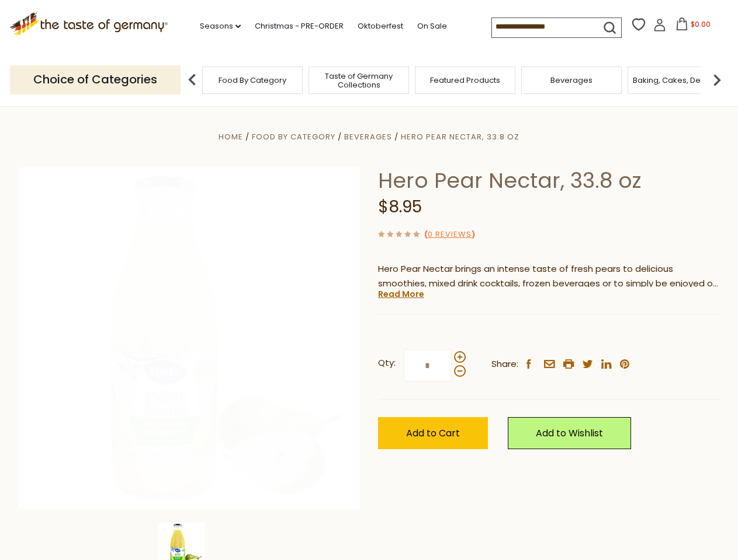  I want to click on span: $0.00, so click(700, 24).